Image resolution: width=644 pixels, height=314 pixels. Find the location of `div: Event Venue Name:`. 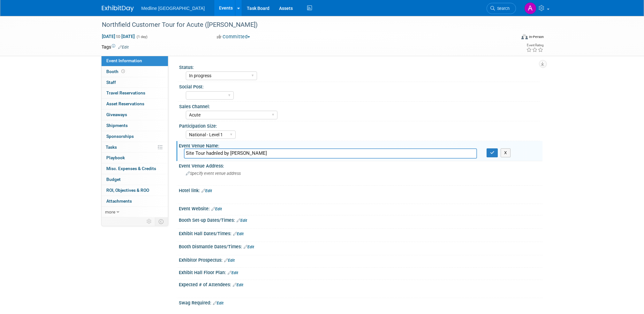

div: Event Venue Name: is located at coordinates (361, 145).